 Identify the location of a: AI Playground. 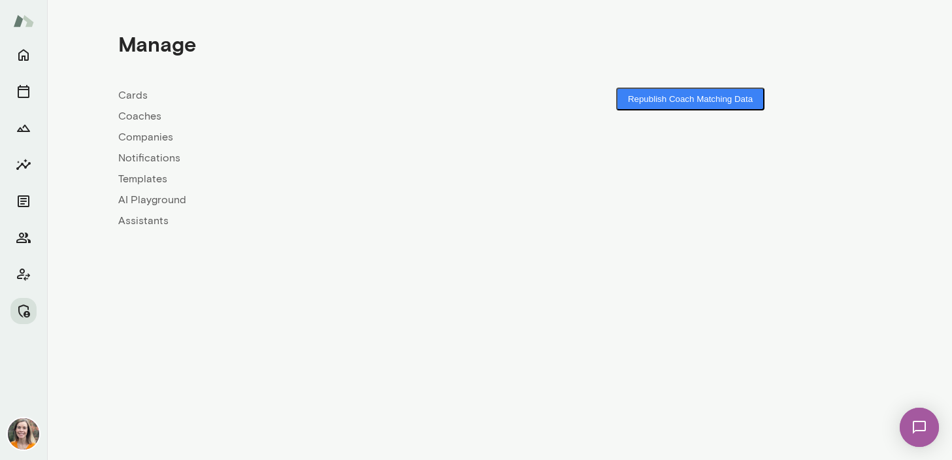
(309, 200).